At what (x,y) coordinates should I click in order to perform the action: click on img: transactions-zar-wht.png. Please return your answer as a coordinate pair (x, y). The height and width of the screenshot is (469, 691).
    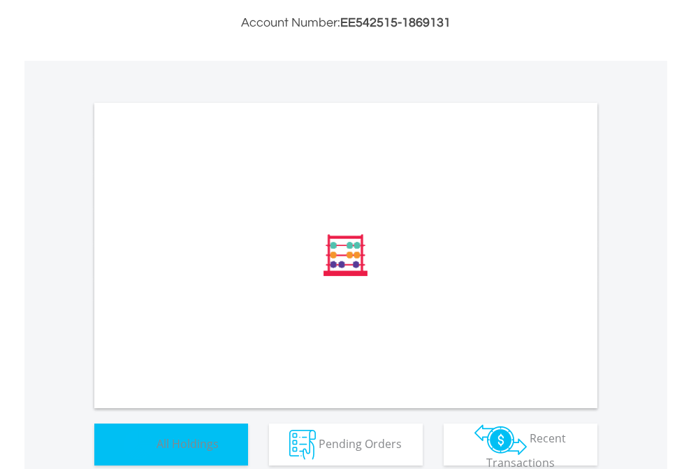
    Looking at the image, I should click on (501, 440).